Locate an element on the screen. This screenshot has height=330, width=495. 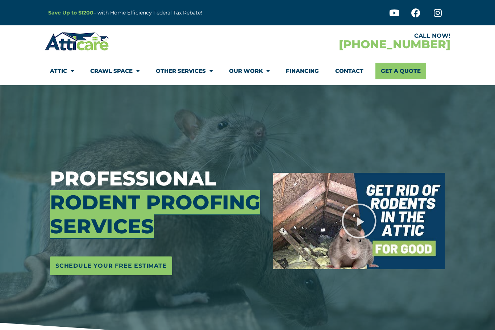
a: Financing is located at coordinates (302, 71).